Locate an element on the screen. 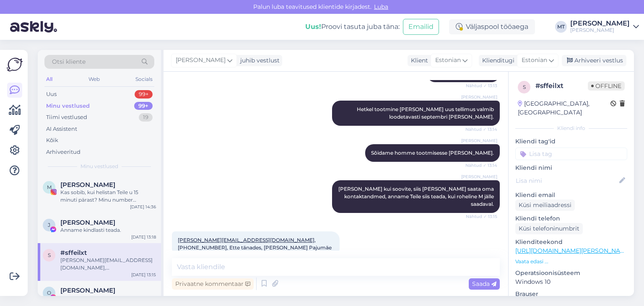 Image resolution: width=644 pixels, height=306 pixels. div: Socials is located at coordinates (144, 79).